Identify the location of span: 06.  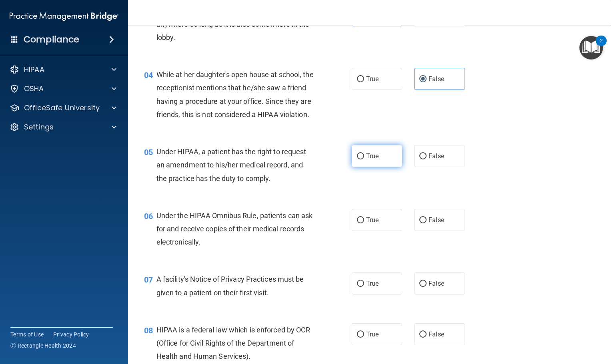
(148, 216).